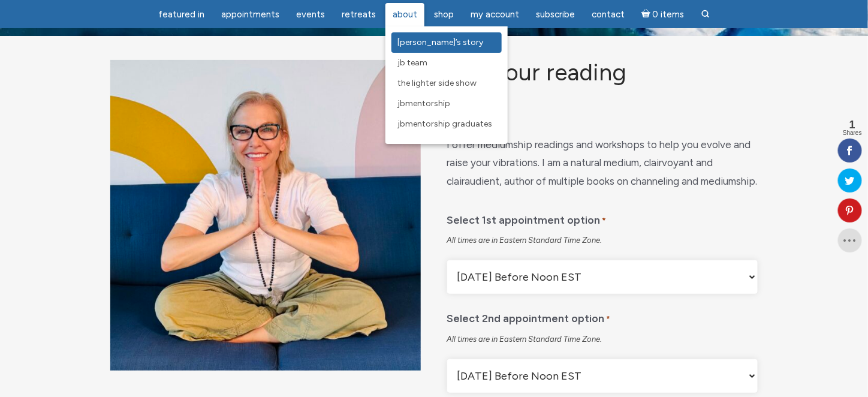 Image resolution: width=868 pixels, height=397 pixels. Describe the element at coordinates (608, 14) in the screenshot. I see `a: Contact` at that location.